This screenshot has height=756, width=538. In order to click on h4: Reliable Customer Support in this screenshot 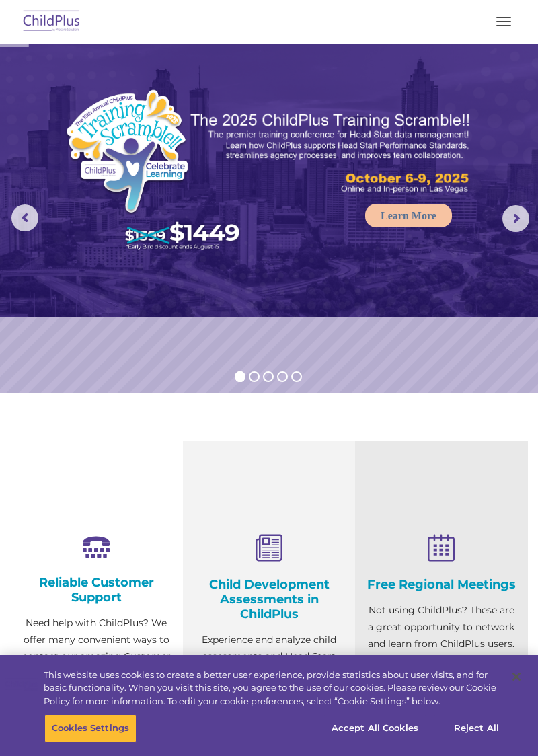, I will do `click(96, 590)`.